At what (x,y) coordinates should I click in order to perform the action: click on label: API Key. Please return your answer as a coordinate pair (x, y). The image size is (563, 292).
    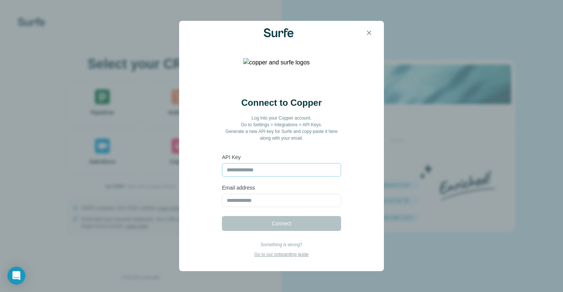
    Looking at the image, I should click on (281, 157).